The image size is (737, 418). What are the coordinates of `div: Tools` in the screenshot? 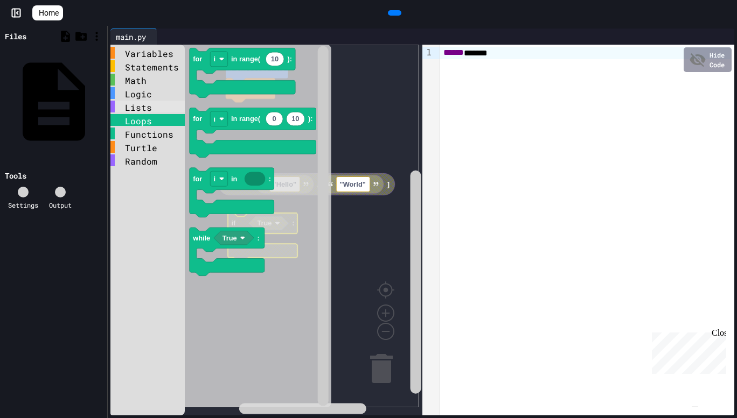 It's located at (16, 176).